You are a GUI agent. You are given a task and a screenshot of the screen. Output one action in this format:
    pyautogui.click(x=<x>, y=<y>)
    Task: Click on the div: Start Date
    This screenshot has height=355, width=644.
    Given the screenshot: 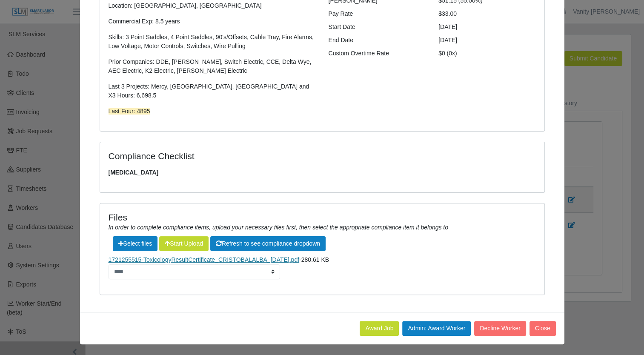 What is the action you would take?
    pyautogui.click(x=377, y=27)
    